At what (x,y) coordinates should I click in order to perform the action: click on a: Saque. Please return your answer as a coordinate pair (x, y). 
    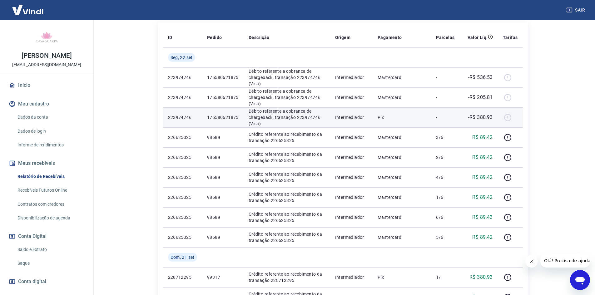
    Looking at the image, I should click on (50, 263).